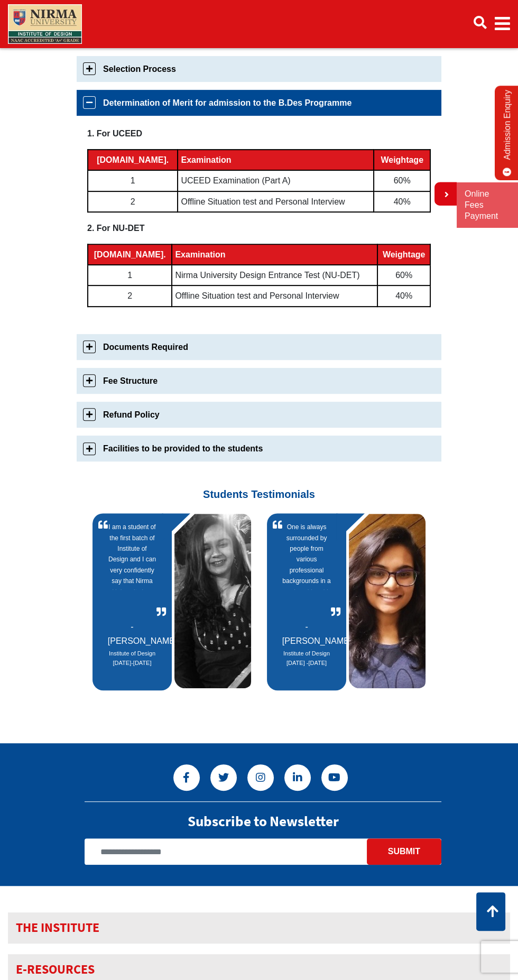 Image resolution: width=518 pixels, height=980 pixels. What do you see at coordinates (276, 181) in the screenshot?
I see `td: UCEED Examination (Part A)` at bounding box center [276, 181].